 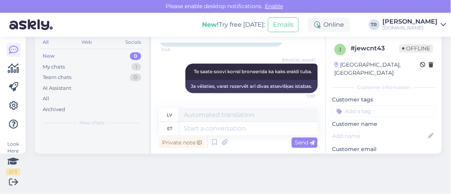 I want to click on div: Customer information, so click(x=384, y=88).